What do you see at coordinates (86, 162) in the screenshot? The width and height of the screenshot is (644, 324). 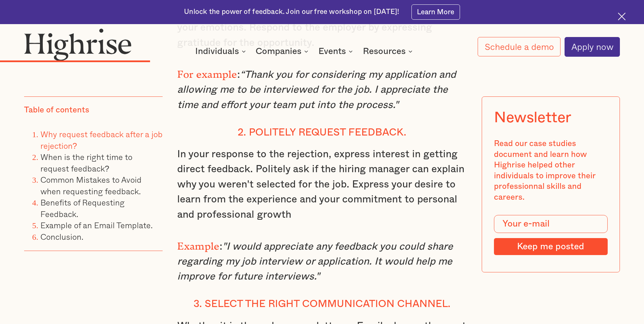 I see `a: When is the right time to request feedback?` at bounding box center [86, 162].